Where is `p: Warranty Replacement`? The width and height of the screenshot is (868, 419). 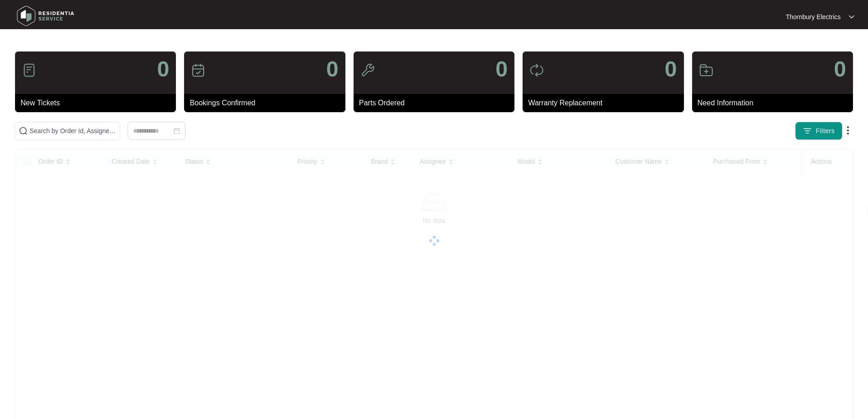
p: Warranty Replacement is located at coordinates (606, 103).